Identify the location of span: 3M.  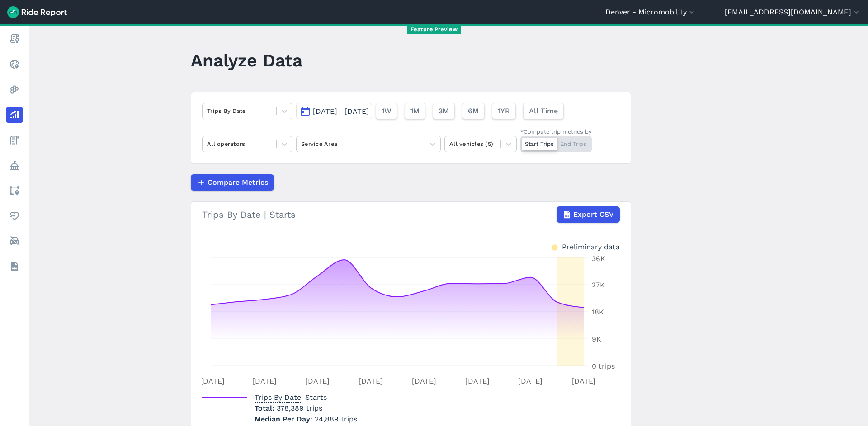
(444, 112).